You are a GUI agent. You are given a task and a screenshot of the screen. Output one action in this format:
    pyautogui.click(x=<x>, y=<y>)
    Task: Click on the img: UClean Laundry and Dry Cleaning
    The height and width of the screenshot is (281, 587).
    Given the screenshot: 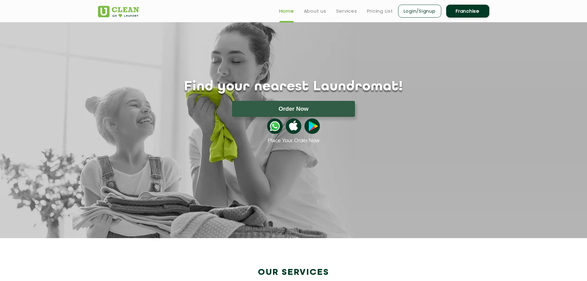 What is the action you would take?
    pyautogui.click(x=118, y=11)
    